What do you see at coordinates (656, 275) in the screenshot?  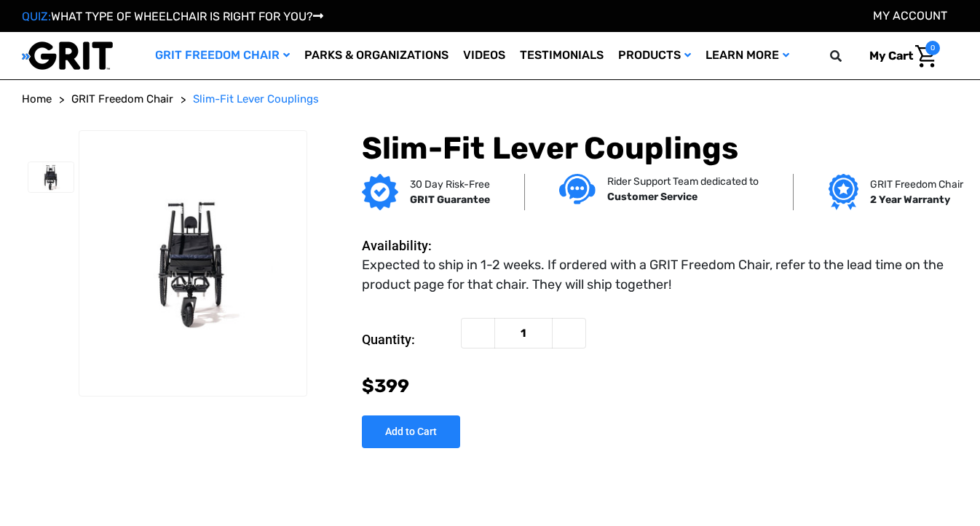 I see `dd: Expected to ship in 1-2 weeks. If ordered with a GRIT Freedom Chair, refer to the lead time on th...` at bounding box center [656, 275].